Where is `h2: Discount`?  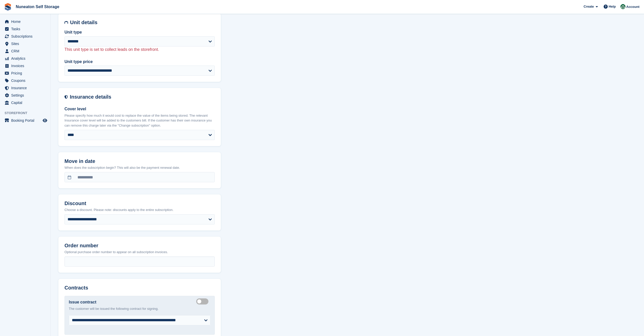
h2: Discount is located at coordinates (139, 203).